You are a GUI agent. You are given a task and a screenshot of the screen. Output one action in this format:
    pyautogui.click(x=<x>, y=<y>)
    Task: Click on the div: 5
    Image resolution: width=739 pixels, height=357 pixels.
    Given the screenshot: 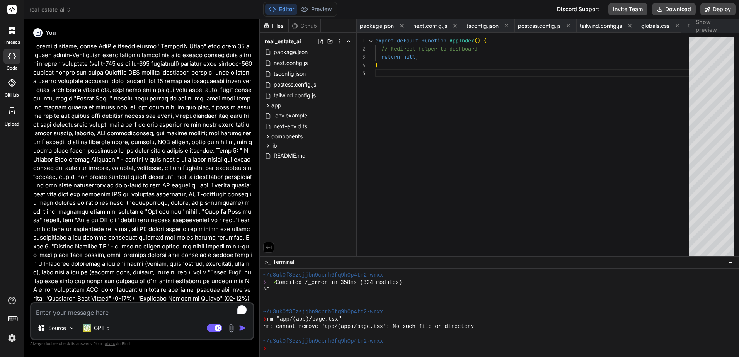 What is the action you would take?
    pyautogui.click(x=361, y=73)
    